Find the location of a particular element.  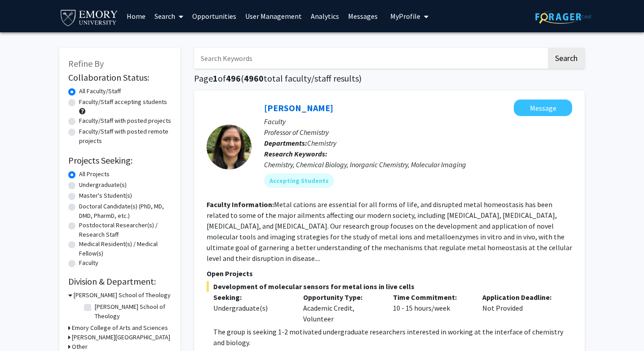

a: Home is located at coordinates (136, 16).